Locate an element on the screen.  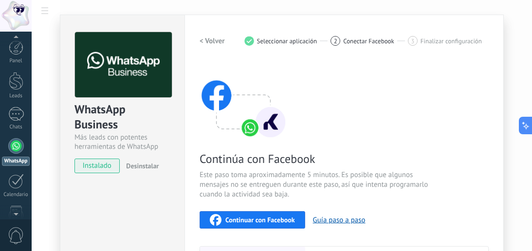
span: Continúa con Facebook is located at coordinates (316, 159).